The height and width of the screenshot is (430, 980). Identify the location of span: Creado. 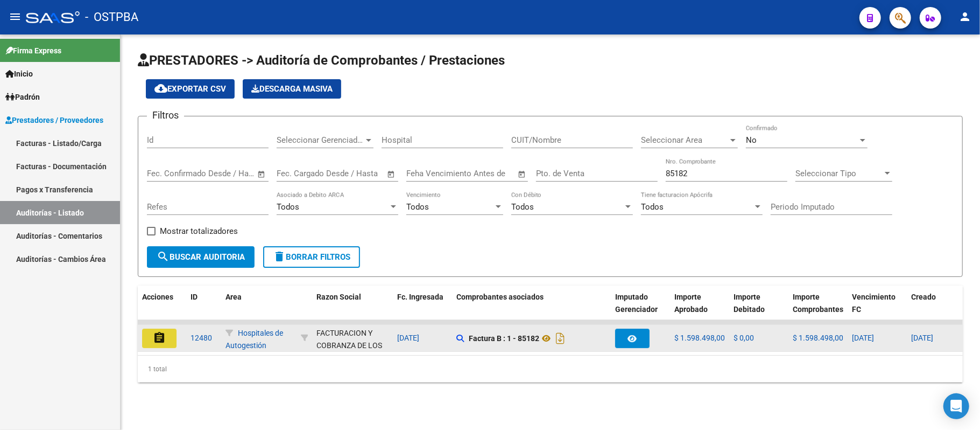
(924, 296).